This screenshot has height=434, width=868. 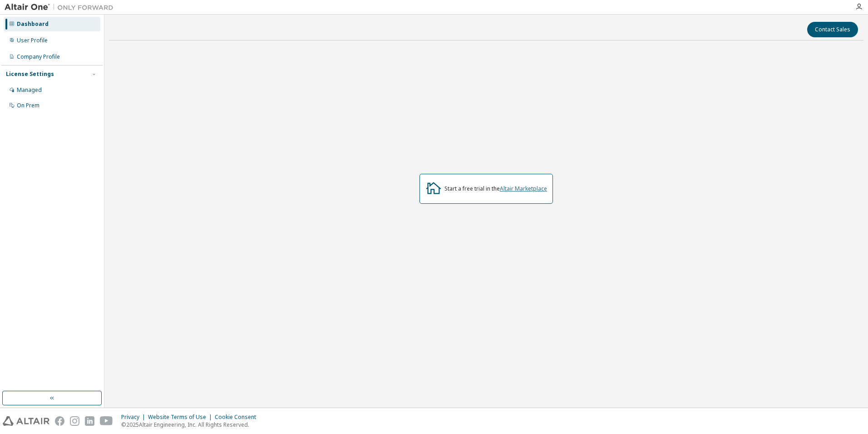 I want to click on div: Dashboard, so click(x=33, y=24).